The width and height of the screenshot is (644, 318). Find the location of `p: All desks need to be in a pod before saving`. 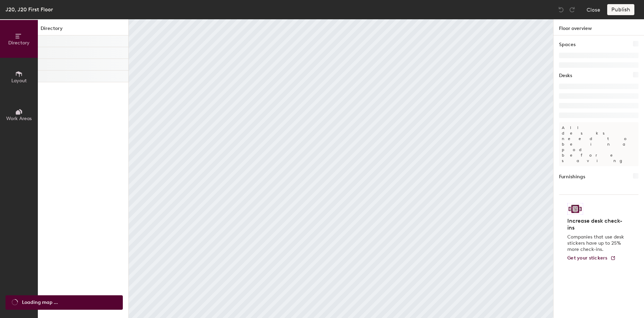

p: All desks need to be in a pod before saving is located at coordinates (599, 144).